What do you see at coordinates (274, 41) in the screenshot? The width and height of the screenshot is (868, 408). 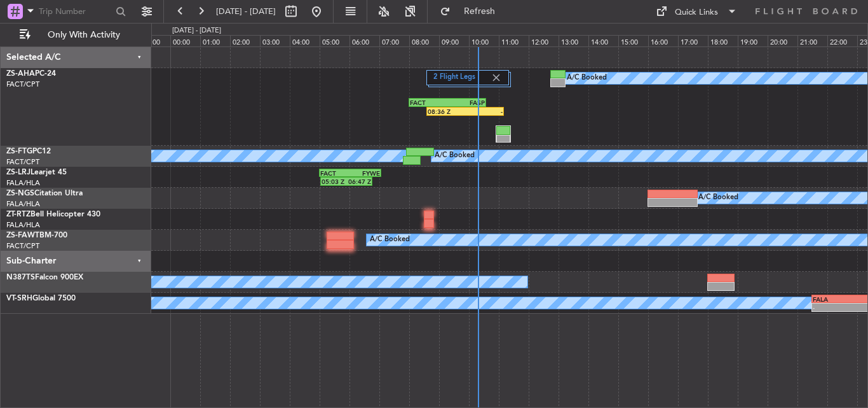 I see `div: 03:00` at bounding box center [274, 41].